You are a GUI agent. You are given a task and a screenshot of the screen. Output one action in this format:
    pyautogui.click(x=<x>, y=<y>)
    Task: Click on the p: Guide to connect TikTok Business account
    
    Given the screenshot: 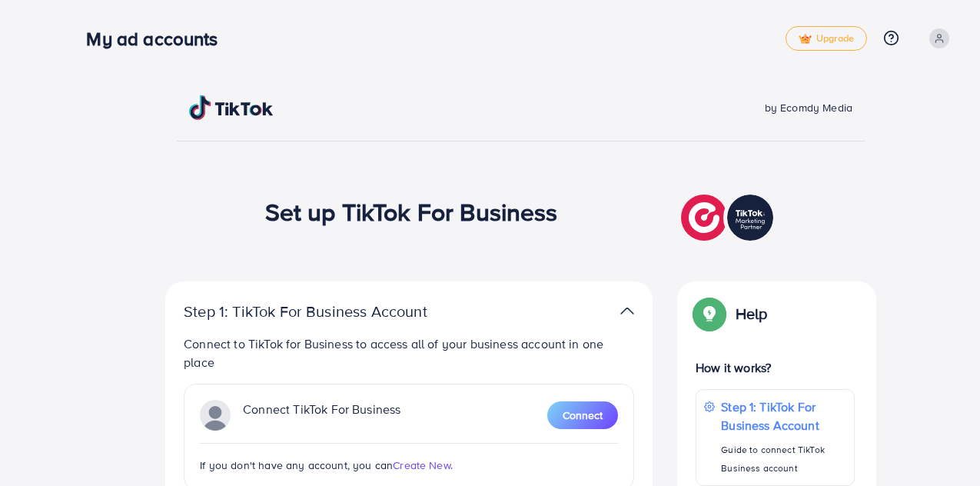 What is the action you would take?
    pyautogui.click(x=783, y=459)
    